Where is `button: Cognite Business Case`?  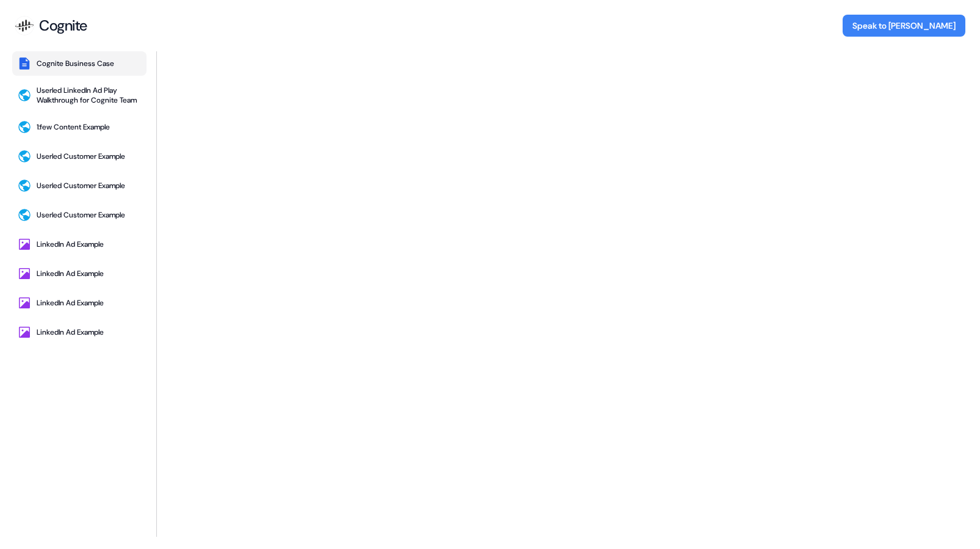 button: Cognite Business Case is located at coordinates (79, 63).